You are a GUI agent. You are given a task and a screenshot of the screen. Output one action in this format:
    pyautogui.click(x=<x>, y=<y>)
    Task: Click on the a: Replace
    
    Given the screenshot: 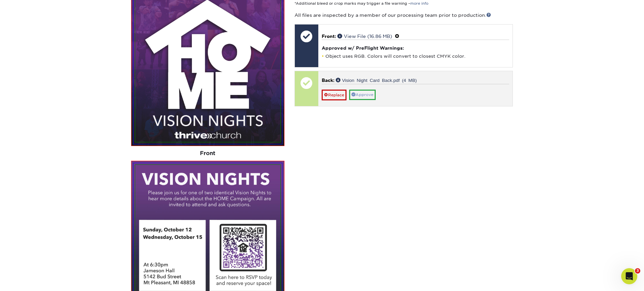 What is the action you would take?
    pyautogui.click(x=334, y=95)
    